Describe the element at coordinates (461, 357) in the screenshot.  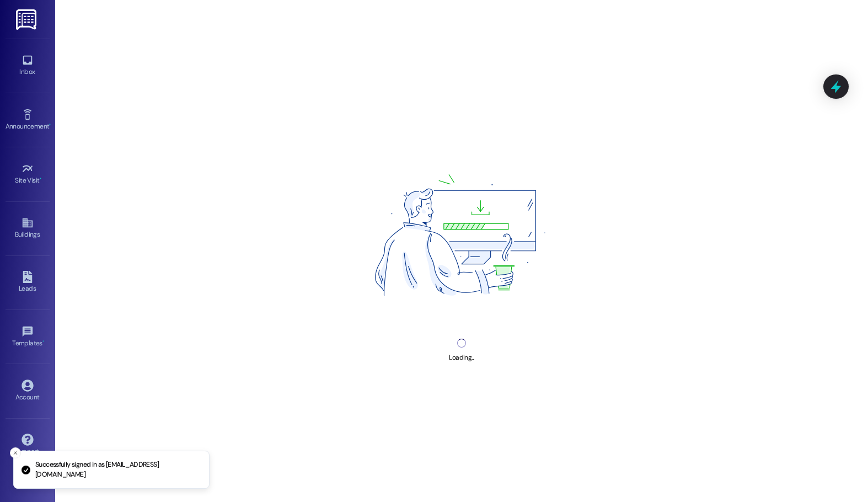
I see `div: Loading...` at that location.